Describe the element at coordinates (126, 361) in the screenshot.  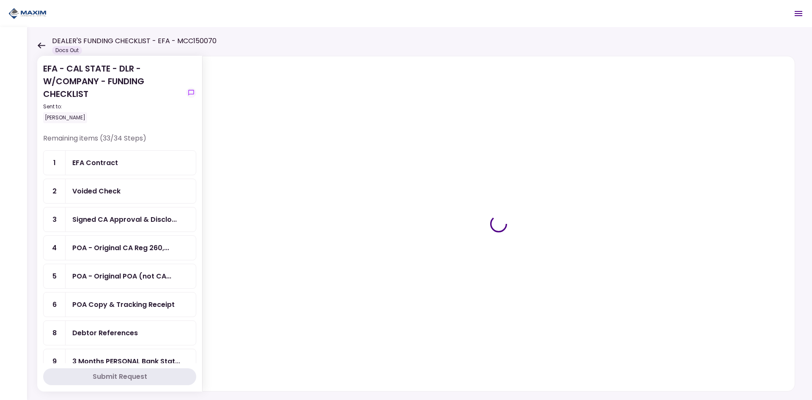
I see `div: 3 Months PERSONAL Bank Statements` at that location.